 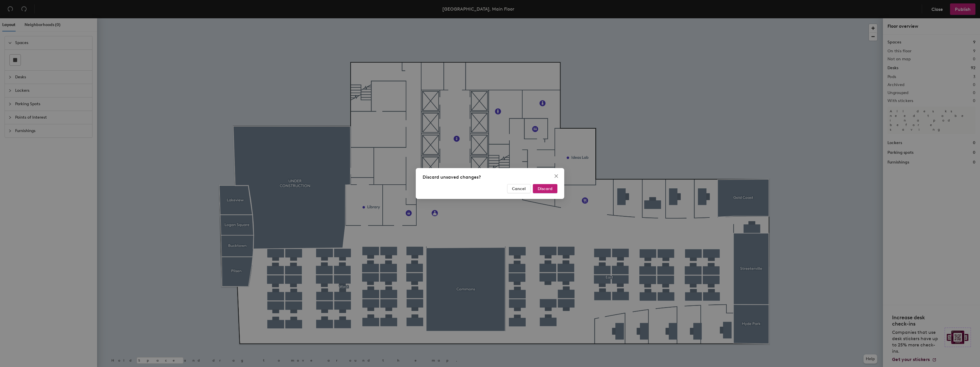 What do you see at coordinates (556, 176) in the screenshot?
I see `span: Close` at bounding box center [556, 176].